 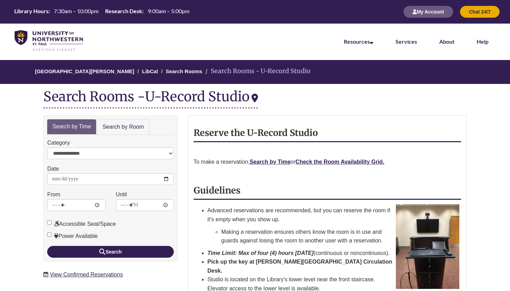 What do you see at coordinates (49, 234) in the screenshot?
I see `input: Power Available` at bounding box center [49, 234].